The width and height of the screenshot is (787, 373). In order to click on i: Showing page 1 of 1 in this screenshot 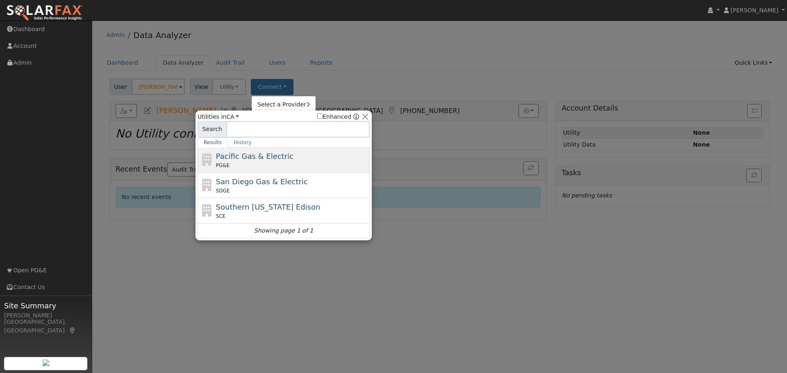, I will do `click(284, 231)`.